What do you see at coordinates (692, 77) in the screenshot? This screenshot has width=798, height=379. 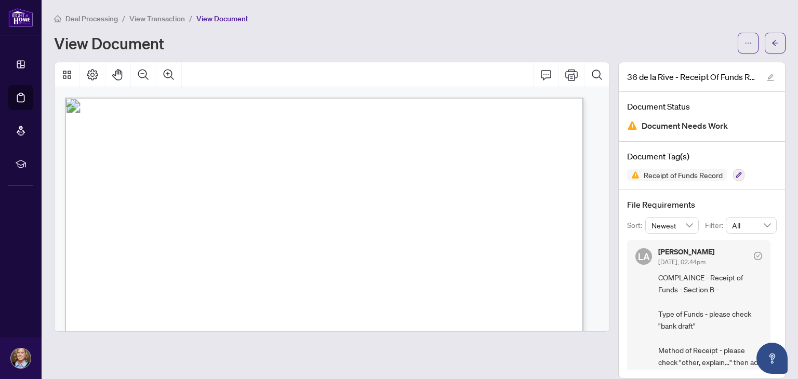 I see `span: 36 de la Rive - Receipt Of Funds Record.pdf` at bounding box center [692, 77].